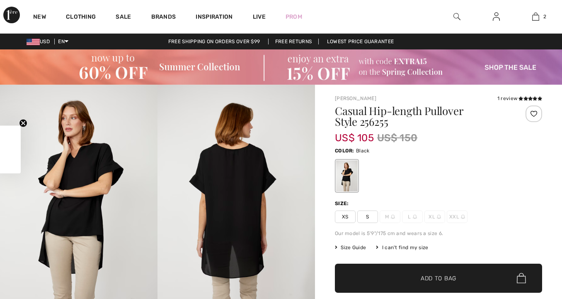  What do you see at coordinates (345, 151) in the screenshot?
I see `span: Color:` at bounding box center [345, 151].